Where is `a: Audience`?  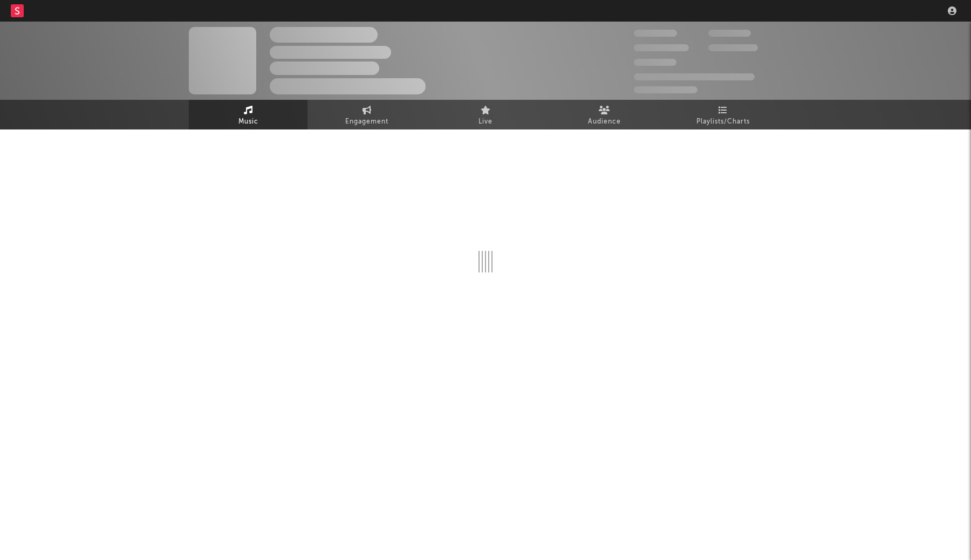 a: Audience is located at coordinates (605, 114).